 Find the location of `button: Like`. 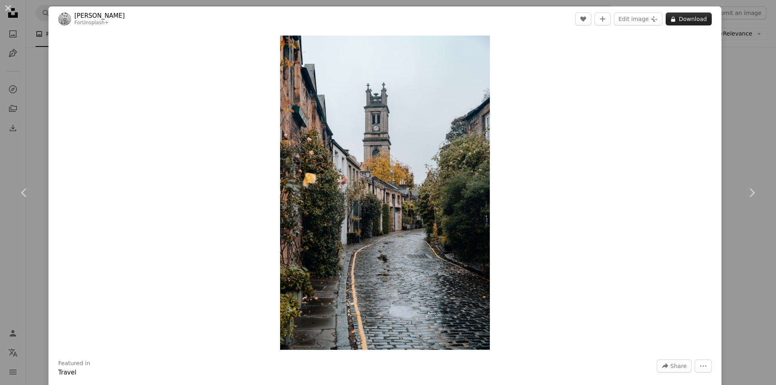

button: Like is located at coordinates (583, 19).